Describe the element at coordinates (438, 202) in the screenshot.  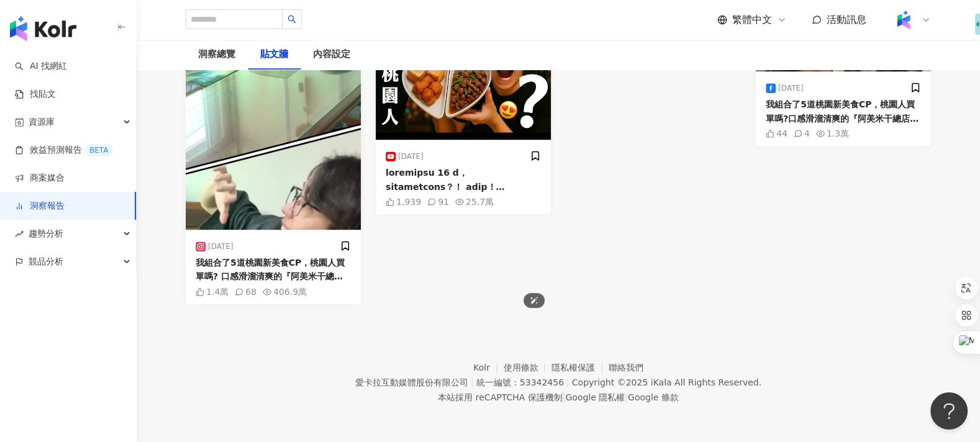
I see `div: 91` at that location.